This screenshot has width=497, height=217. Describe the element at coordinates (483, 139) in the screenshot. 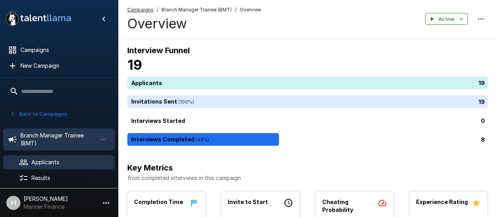

I see `p: 8` at that location.